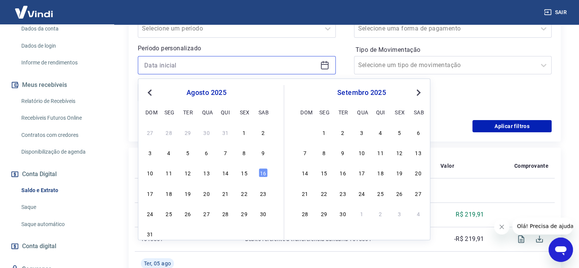  Describe the element at coordinates (399, 172) in the screenshot. I see `div: Choose sexta-feira, 19 de setembro de 2025` at that location.